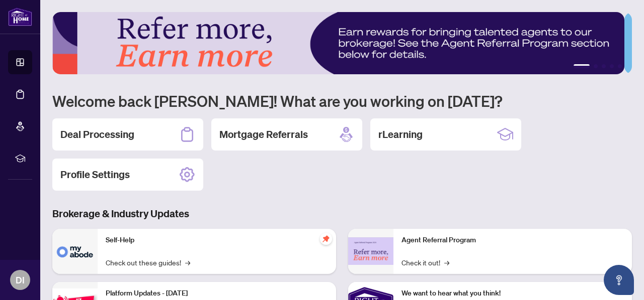  What do you see at coordinates (618, 280) in the screenshot?
I see `button: Open asap` at bounding box center [618, 280].